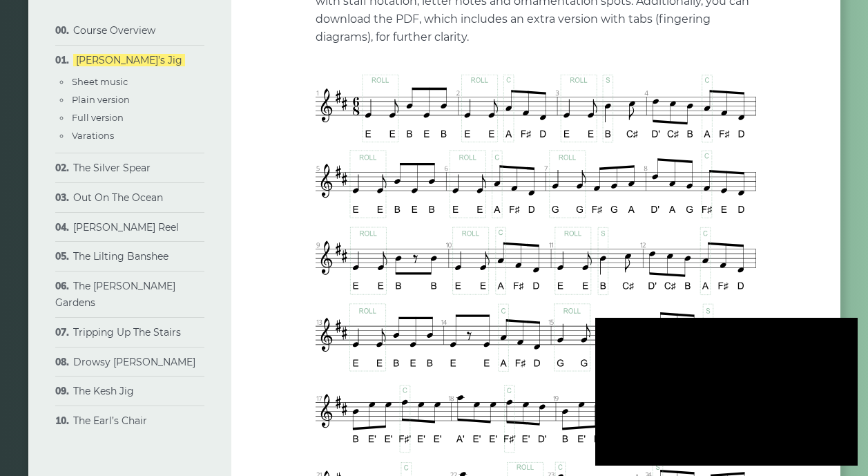 The height and width of the screenshot is (476, 868). Describe the element at coordinates (103, 391) in the screenshot. I see `a: The Kesh Jig` at that location.